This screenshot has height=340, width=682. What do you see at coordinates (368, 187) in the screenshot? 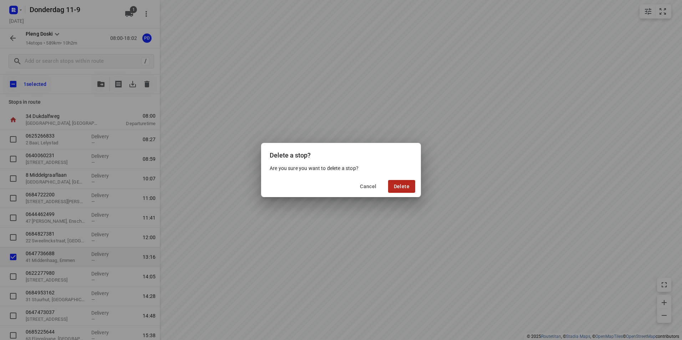
I see `button: Cancel` at bounding box center [368, 187].